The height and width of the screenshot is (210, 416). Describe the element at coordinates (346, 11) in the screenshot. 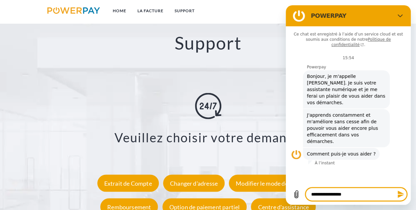

I see `a: CG` at that location.